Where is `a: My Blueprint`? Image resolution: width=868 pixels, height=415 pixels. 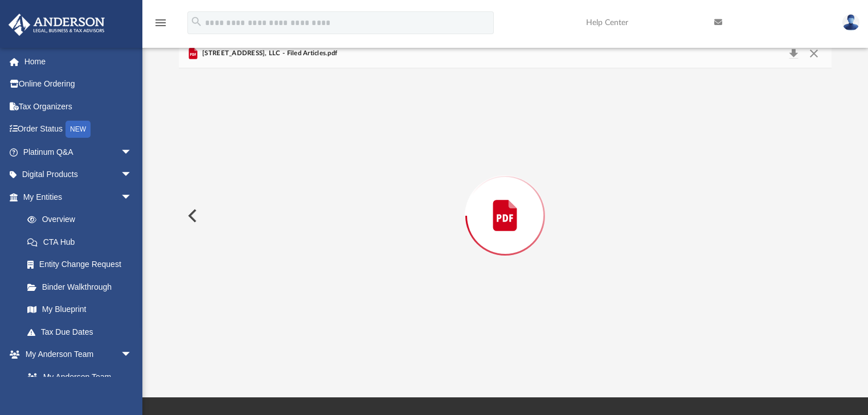
a: My Blueprint is located at coordinates (80, 310).